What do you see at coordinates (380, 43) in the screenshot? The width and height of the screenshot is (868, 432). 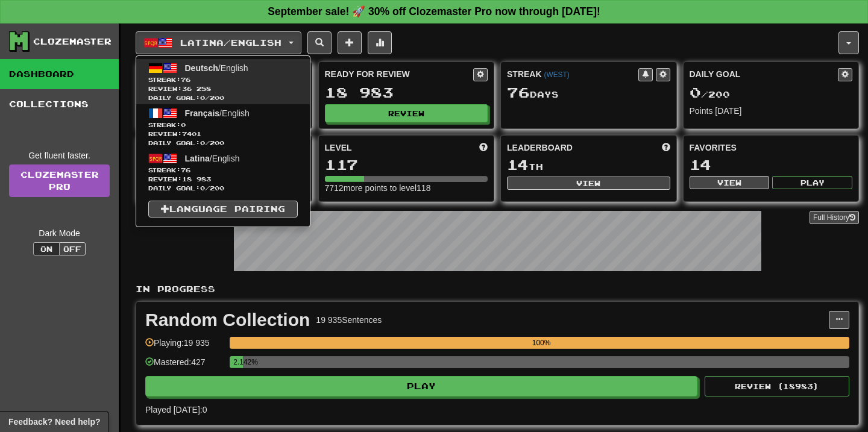 I see `button: More stats` at bounding box center [380, 43].